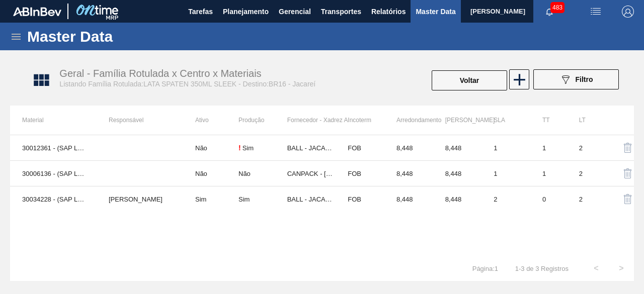 The height and width of the screenshot is (294, 644). Describe the element at coordinates (584, 80) in the screenshot. I see `span: Filtro` at that location.